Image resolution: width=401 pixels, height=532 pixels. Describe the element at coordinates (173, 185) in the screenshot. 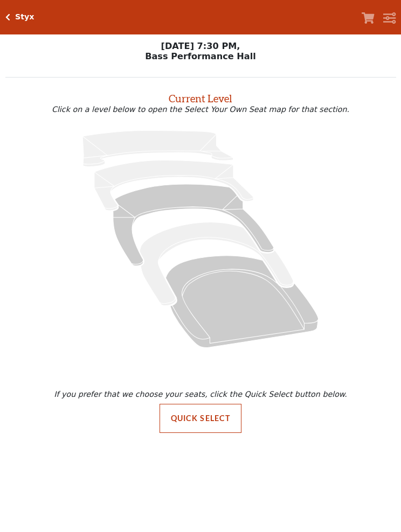

I see `path: Lower Gallery - Seats Available: 0` at that location.